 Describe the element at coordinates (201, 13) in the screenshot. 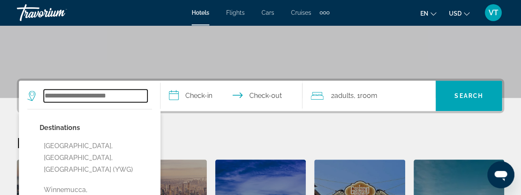

I see `a: Hotels` at that location.